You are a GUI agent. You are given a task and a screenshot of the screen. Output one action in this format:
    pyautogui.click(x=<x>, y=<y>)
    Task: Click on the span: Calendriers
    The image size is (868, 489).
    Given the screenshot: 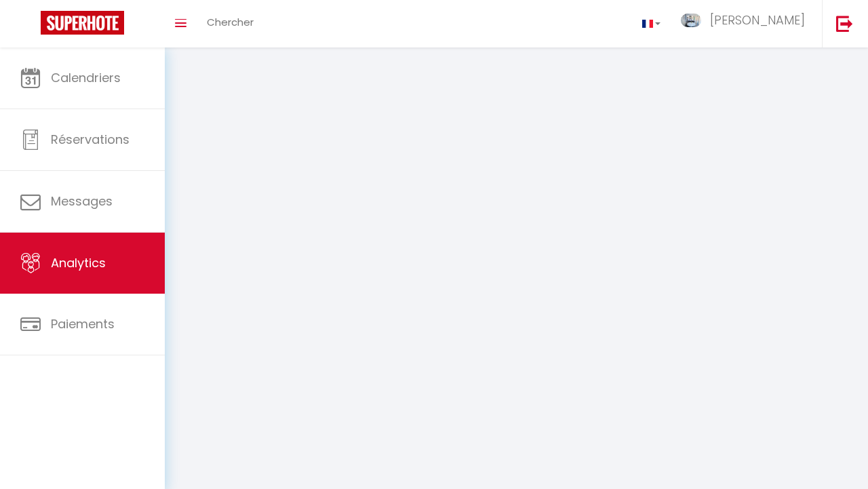 What is the action you would take?
    pyautogui.click(x=85, y=77)
    